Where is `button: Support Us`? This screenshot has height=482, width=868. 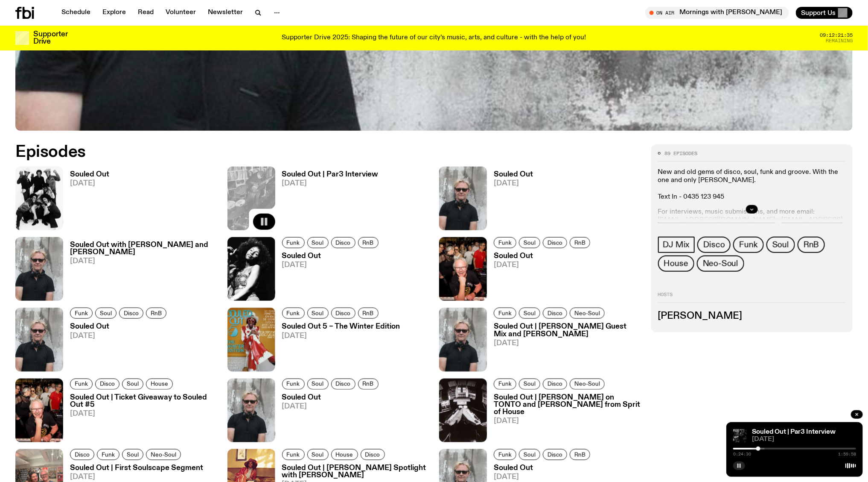
button: Support Us is located at coordinates (824, 13).